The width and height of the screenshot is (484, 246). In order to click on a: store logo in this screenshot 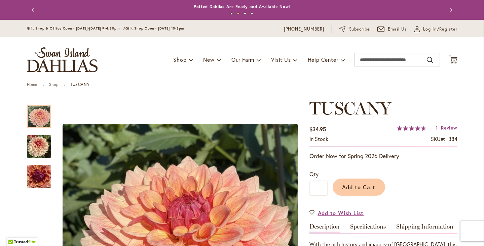, I will do `click(62, 60)`.